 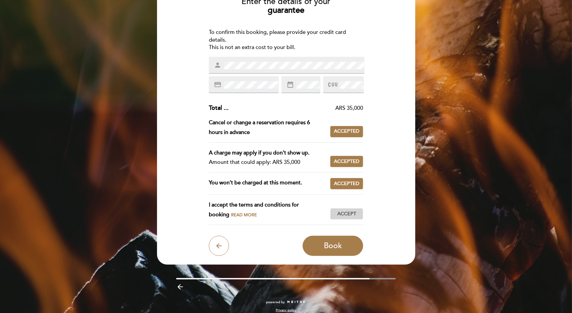 I want to click on button: arrow_back, so click(x=219, y=246).